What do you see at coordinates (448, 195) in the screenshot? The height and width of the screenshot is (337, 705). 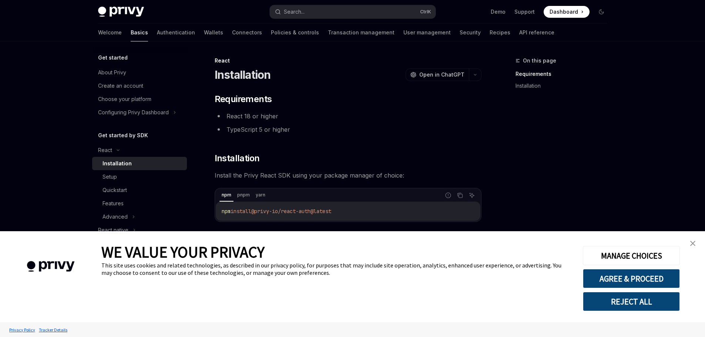 I see `button: Report incorrect code` at bounding box center [448, 195].